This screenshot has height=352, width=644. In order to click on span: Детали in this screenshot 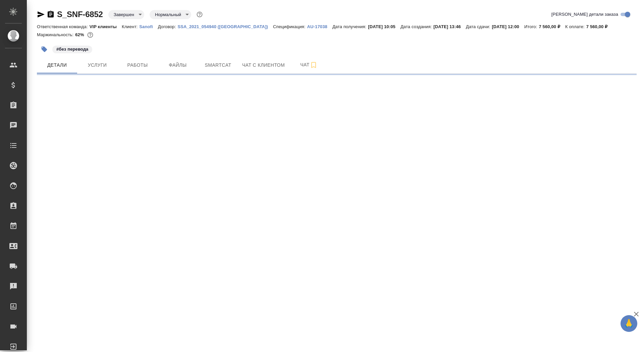, I will do `click(57, 65)`.